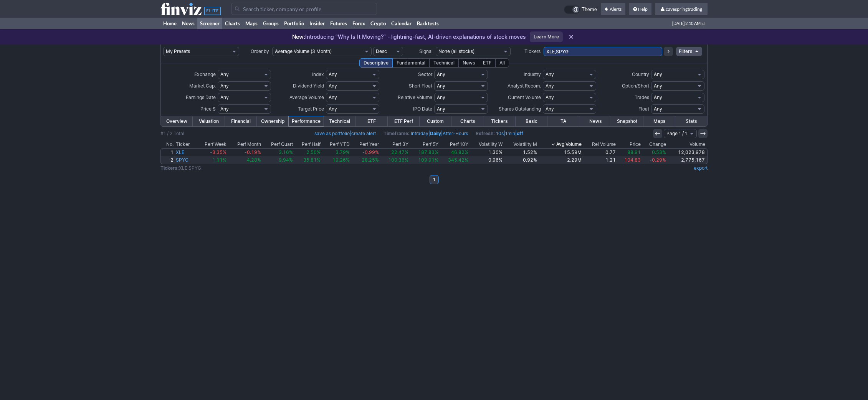  What do you see at coordinates (613, 9) in the screenshot?
I see `a: Alerts` at bounding box center [613, 9].